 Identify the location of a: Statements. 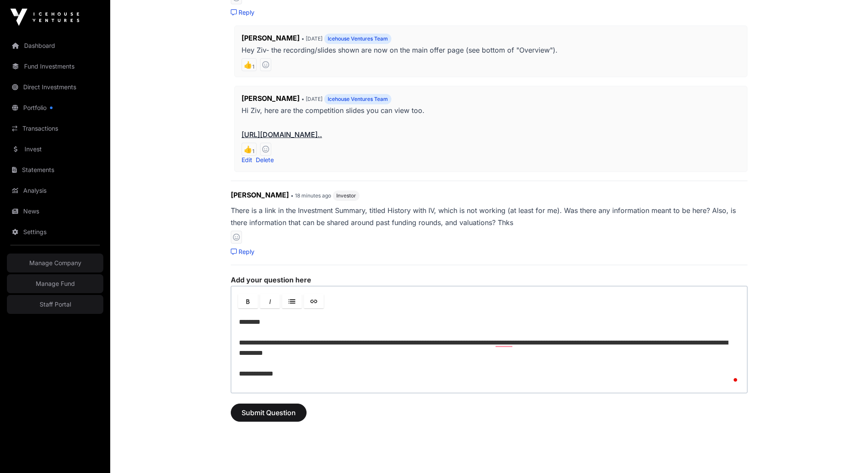
(55, 170).